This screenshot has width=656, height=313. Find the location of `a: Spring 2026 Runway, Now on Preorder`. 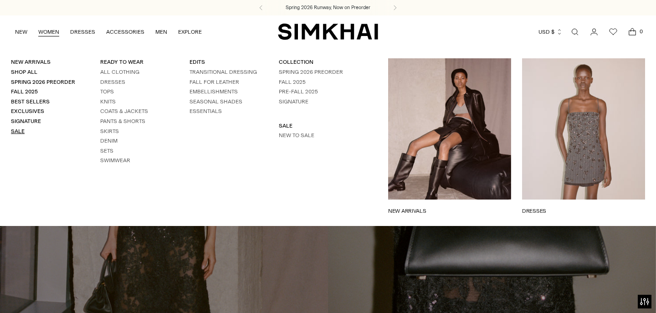

a: Spring 2026 Runway, Now on Preorder is located at coordinates (328, 8).